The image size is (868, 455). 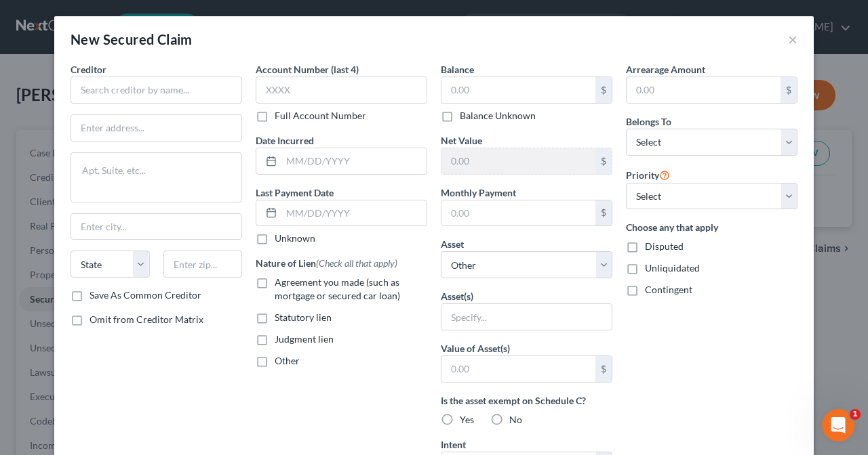 I want to click on span: Judgment lien, so click(x=304, y=339).